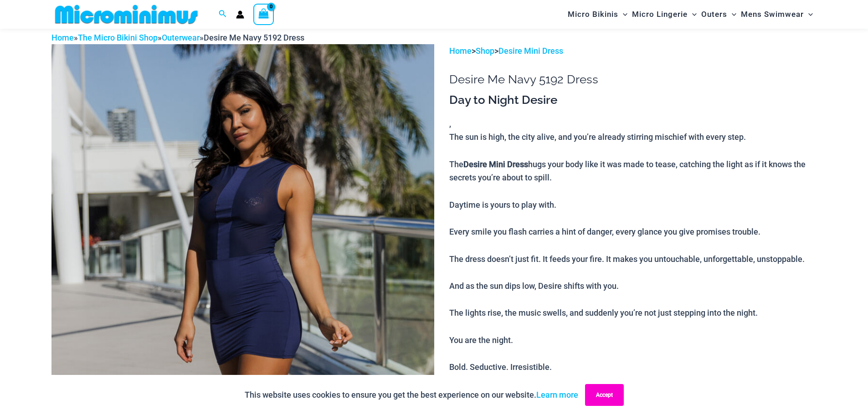 This screenshot has height=415, width=868. What do you see at coordinates (719, 14) in the screenshot?
I see `a: OutersMenu ToggleMenu Toggle` at bounding box center [719, 14].